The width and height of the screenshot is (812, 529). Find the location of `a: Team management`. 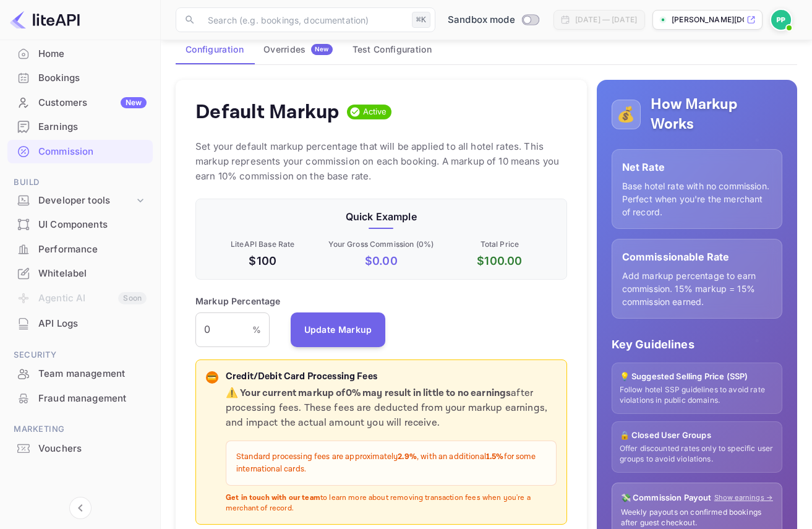

a: Team management is located at coordinates (80, 373).